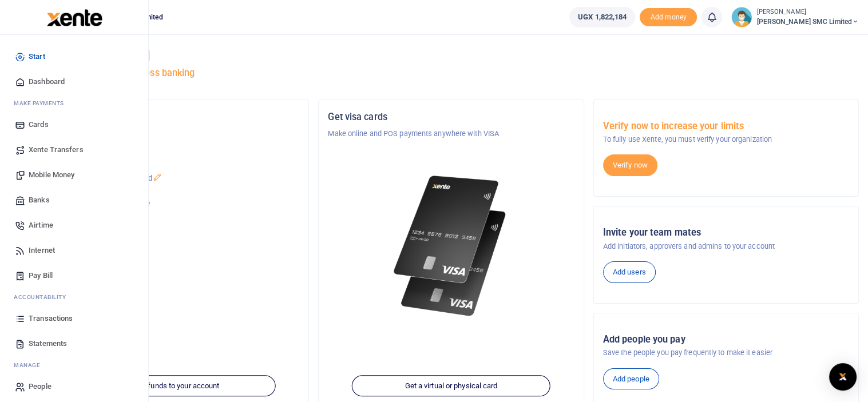 The image size is (868, 402). I want to click on img: xente-_physical_cards.png, so click(451, 246).